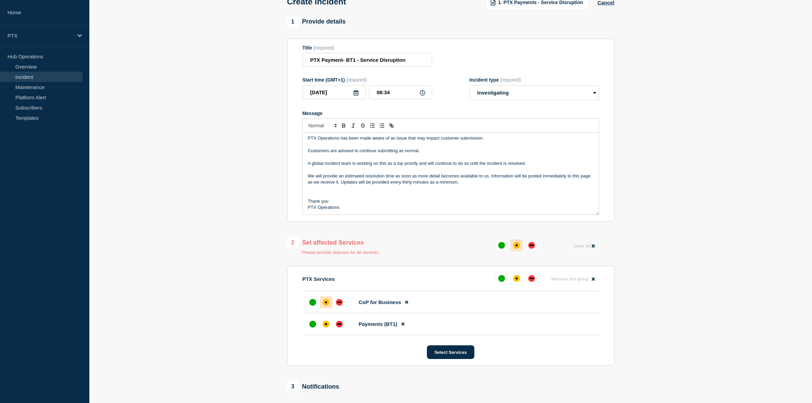 This screenshot has height=403, width=812. Describe the element at coordinates (380, 302) in the screenshot. I see `span: CoP for Business` at that location.